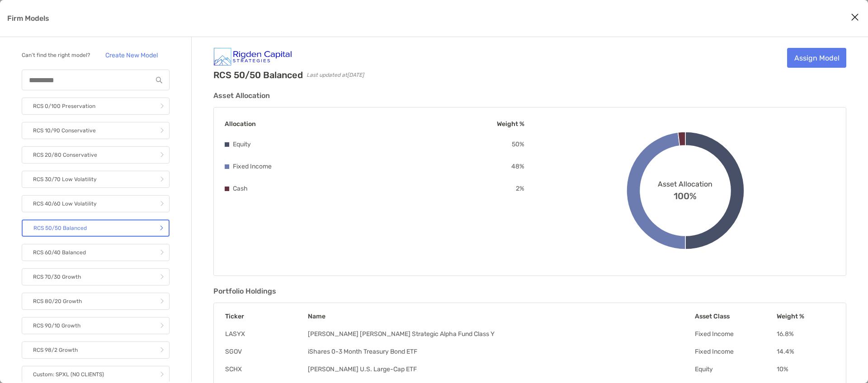 This screenshot has height=383, width=868. Describe the element at coordinates (806, 334) in the screenshot. I see `td: 16.8 %` at that location.